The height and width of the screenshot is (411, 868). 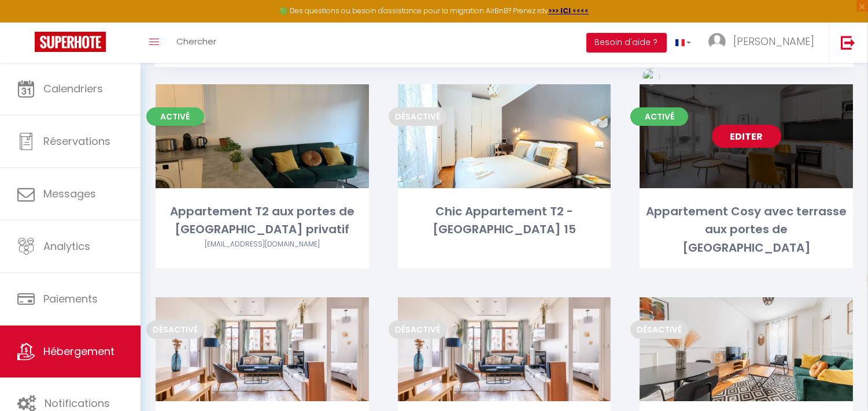 What do you see at coordinates (262, 244) in the screenshot?
I see `div: Airbnb` at bounding box center [262, 244].